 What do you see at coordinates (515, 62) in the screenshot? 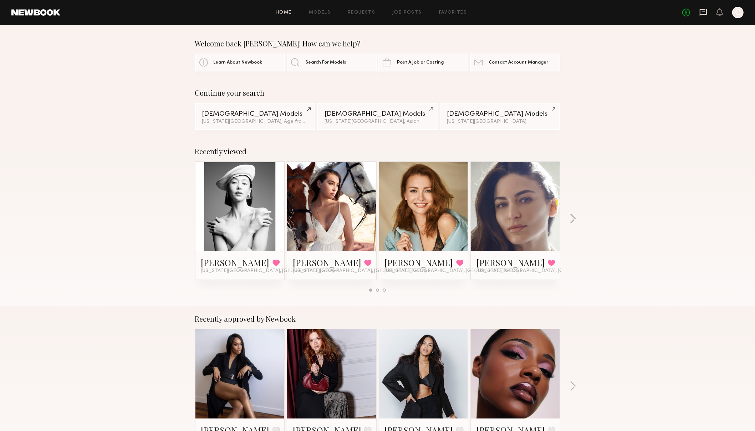
I see `a: Contact Account Manager` at bounding box center [515, 62].